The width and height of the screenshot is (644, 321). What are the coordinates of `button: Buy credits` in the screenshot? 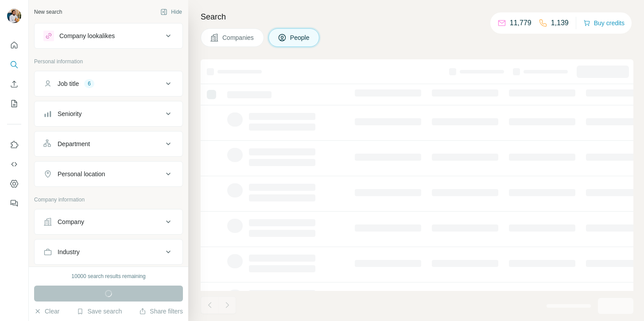 It's located at (604, 23).